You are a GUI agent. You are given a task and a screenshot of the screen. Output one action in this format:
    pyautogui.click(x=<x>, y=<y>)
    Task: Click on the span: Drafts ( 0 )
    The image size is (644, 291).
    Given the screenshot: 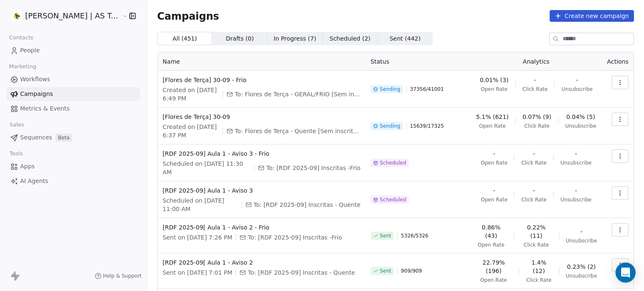 What is the action you would take?
    pyautogui.click(x=240, y=38)
    